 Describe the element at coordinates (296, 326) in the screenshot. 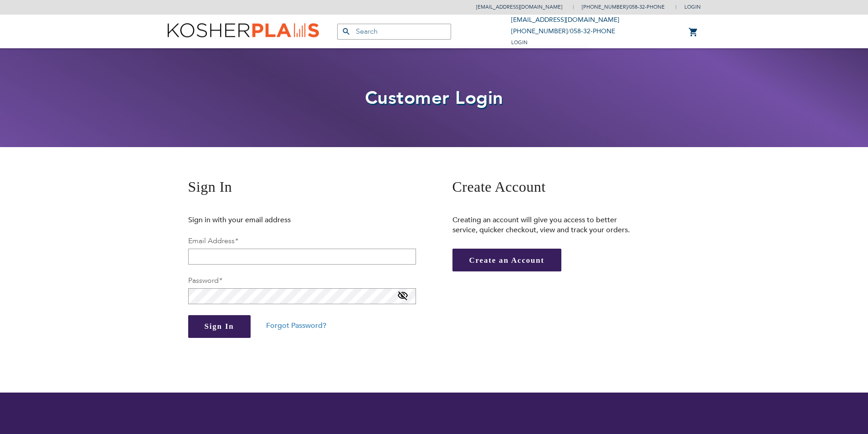

I see `span: Forgot Password?` at that location.